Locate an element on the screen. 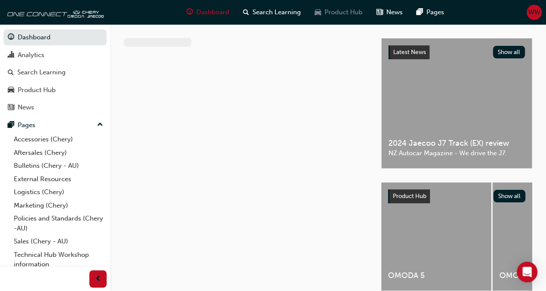  img: oneconnect is located at coordinates (54, 12).